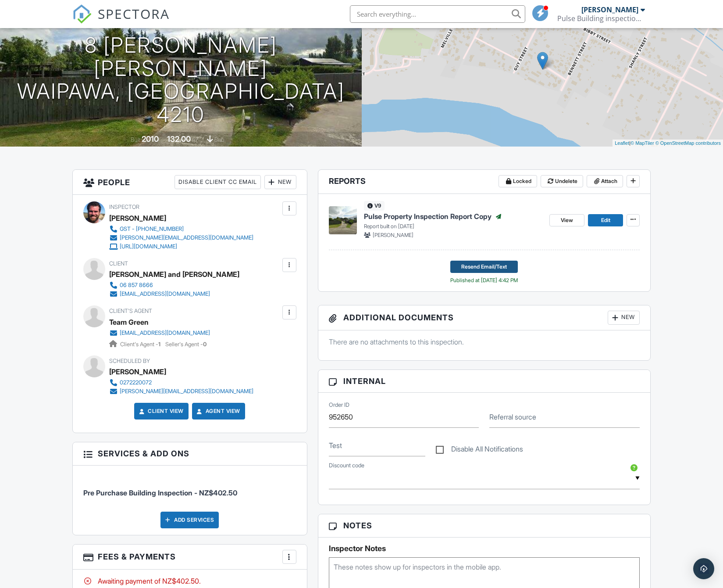 Image resolution: width=723 pixels, height=588 pixels. Describe the element at coordinates (190, 557) in the screenshot. I see `h3: Fees & Payments` at that location.